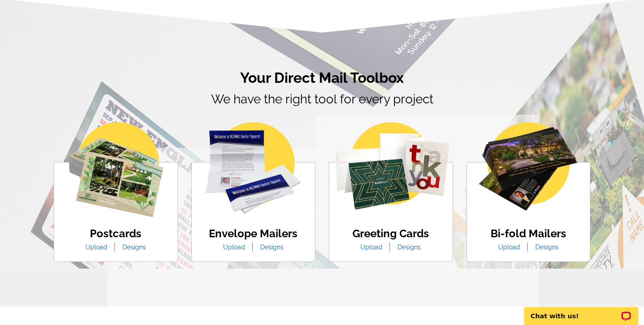 The image size is (644, 325). Describe the element at coordinates (528, 234) in the screenshot. I see `h4: Bi-fold Mailers` at that location.